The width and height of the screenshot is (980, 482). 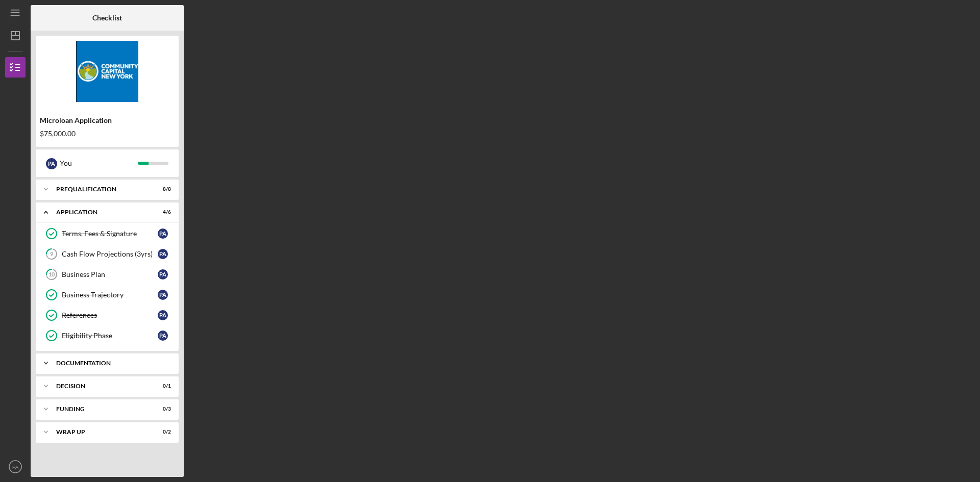 What do you see at coordinates (110, 254) in the screenshot?
I see `div: Cash Flow Projections (3yrs)` at bounding box center [110, 254].